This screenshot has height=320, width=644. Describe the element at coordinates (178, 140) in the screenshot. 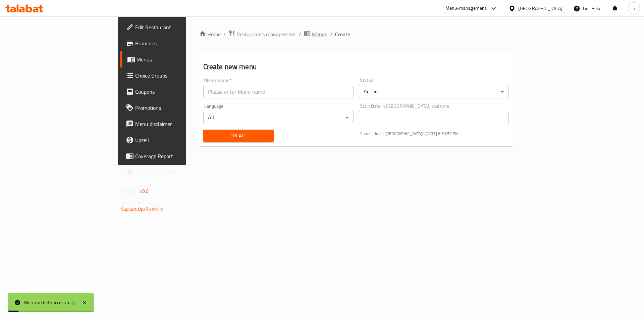

I see `span: Upsell` at that location.